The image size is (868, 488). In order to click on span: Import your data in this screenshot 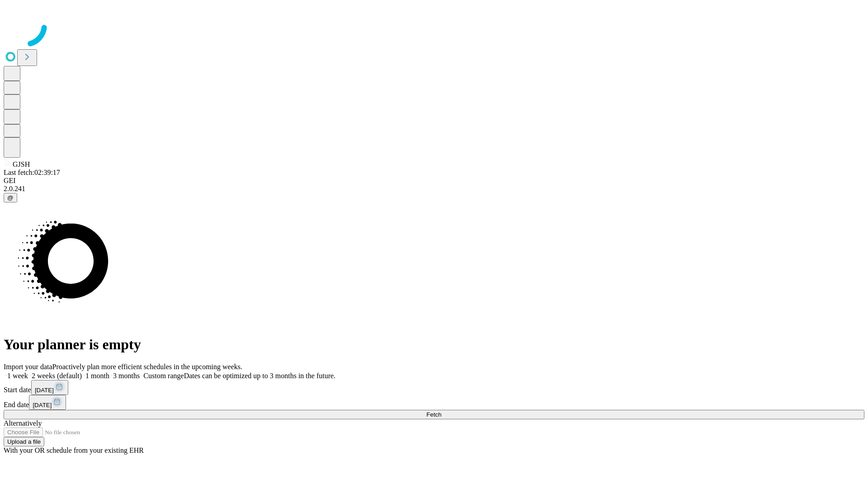, I will do `click(28, 367)`.